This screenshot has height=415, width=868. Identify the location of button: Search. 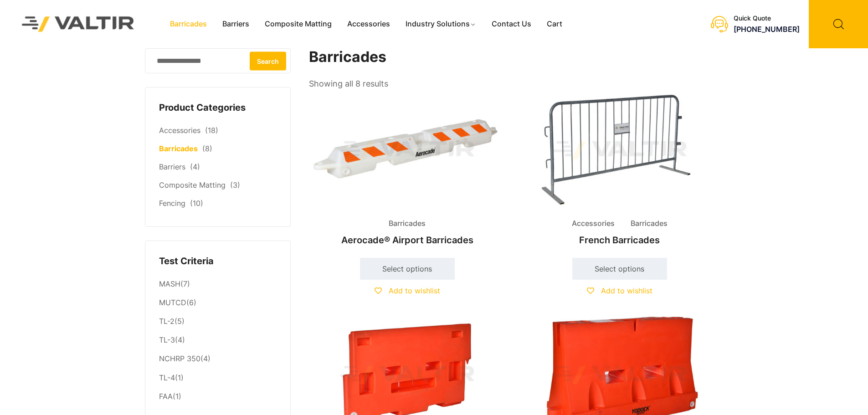
(268, 61).